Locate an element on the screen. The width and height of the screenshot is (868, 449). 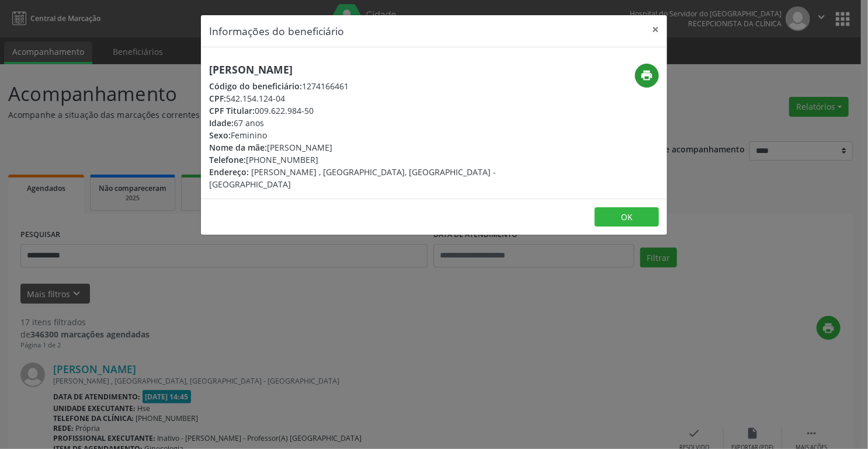
i: print is located at coordinates (647, 75).